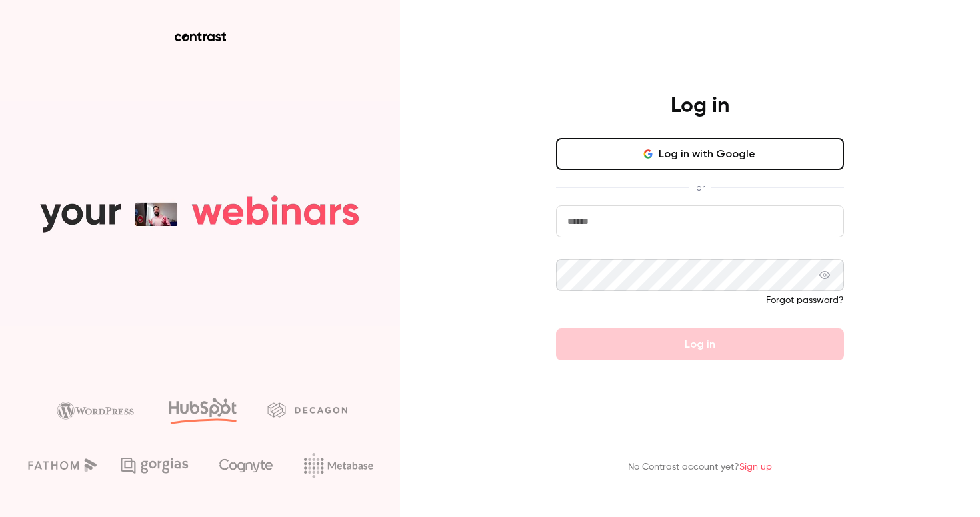 The width and height of the screenshot is (980, 517). Describe the element at coordinates (700, 467) in the screenshot. I see `p: No Contrast account yet?` at that location.